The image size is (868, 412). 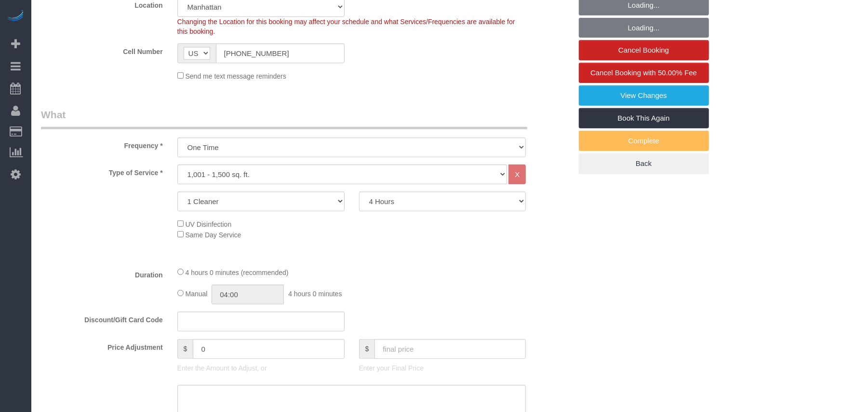 What do you see at coordinates (16, 16) in the screenshot?
I see `img: Automaid Logo` at bounding box center [16, 16].